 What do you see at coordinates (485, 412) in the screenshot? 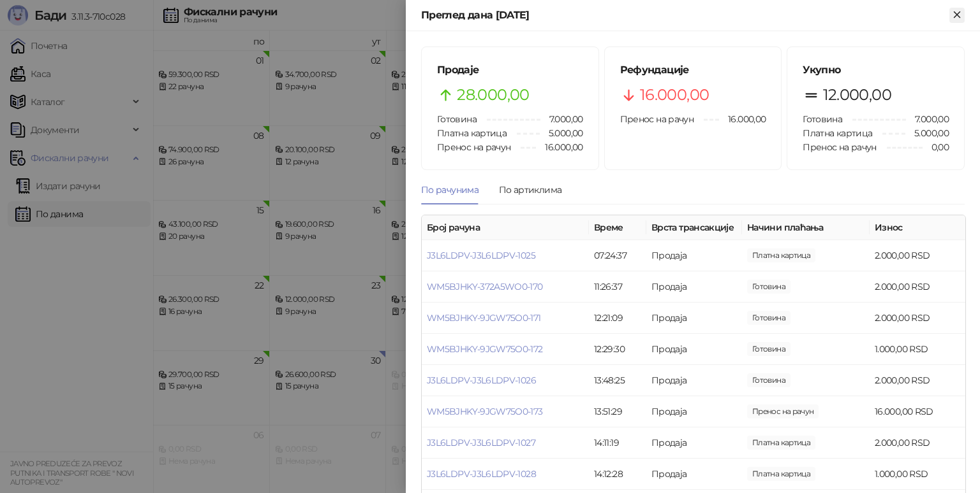
I see `a: WM5BJHKY-9JGW75O0-173` at bounding box center [485, 412].